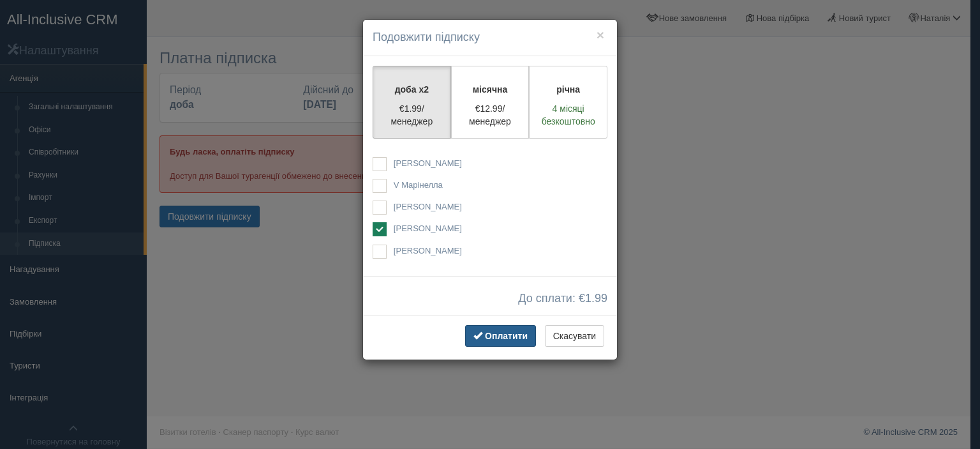 The image size is (980, 449). What do you see at coordinates (490, 89) in the screenshot?
I see `p: місячна` at bounding box center [490, 89].